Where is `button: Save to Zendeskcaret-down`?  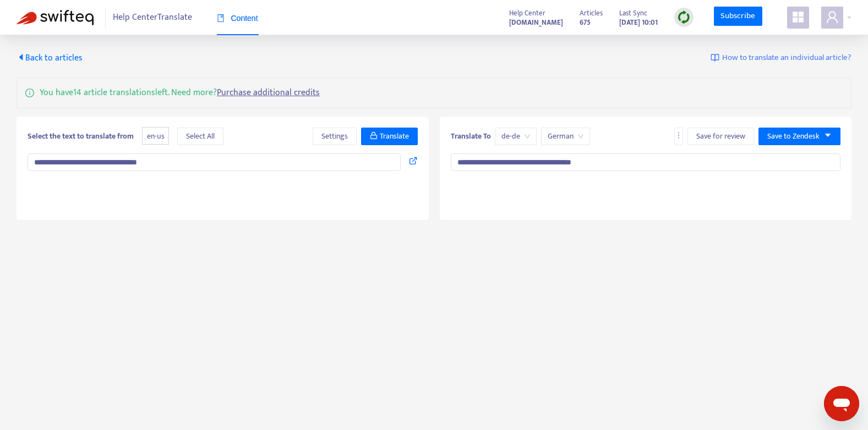
button: Save to Zendeskcaret-down is located at coordinates (799, 137).